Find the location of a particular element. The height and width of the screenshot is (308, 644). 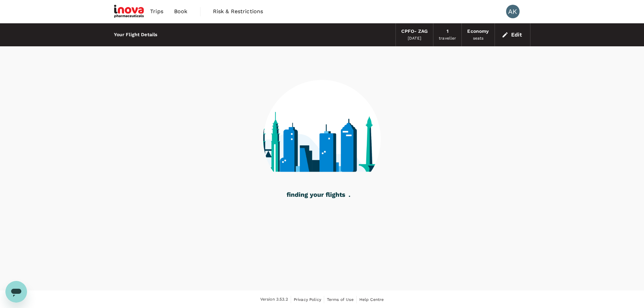

g: finding your flights is located at coordinates (316, 195).